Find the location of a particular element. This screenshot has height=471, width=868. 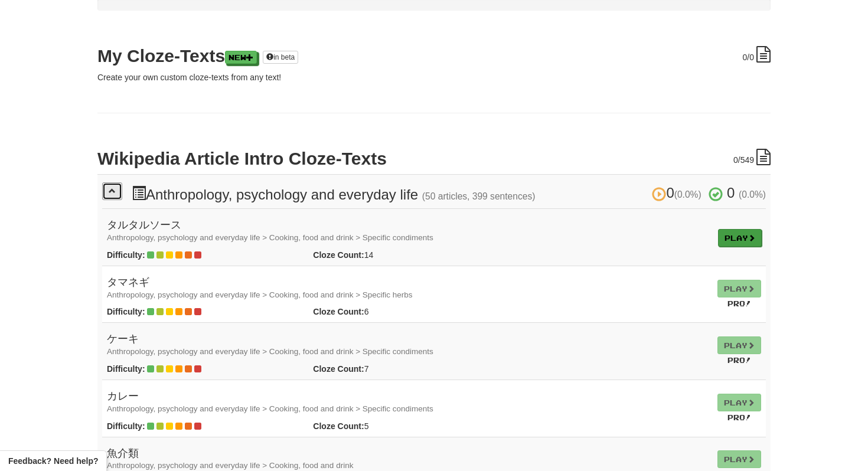

div: /549 is located at coordinates (752, 157).